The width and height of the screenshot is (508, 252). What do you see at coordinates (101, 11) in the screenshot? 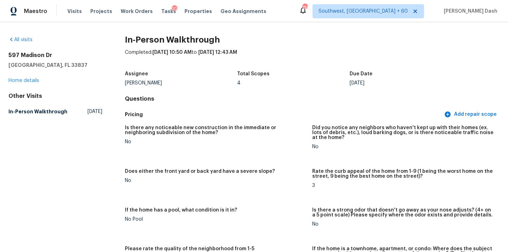
I see `span: Projects` at bounding box center [101, 11].